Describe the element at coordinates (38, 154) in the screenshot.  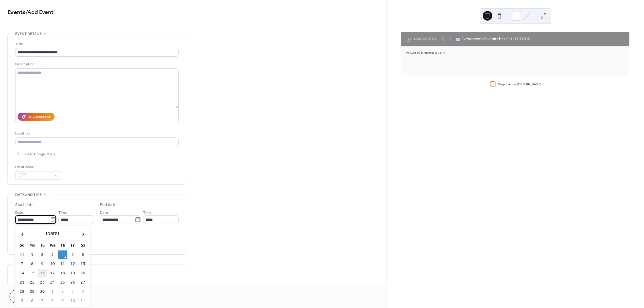
I see `span: Link to Google Maps` at that location.